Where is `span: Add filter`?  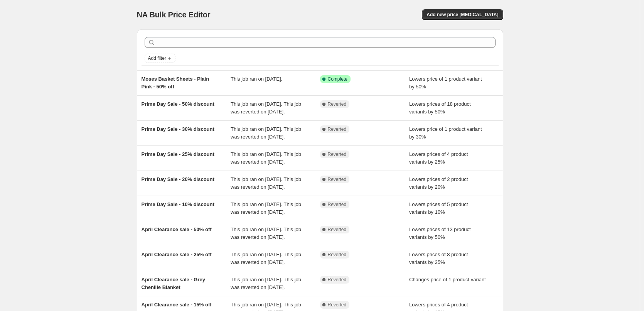
span: Add filter is located at coordinates (157, 58).